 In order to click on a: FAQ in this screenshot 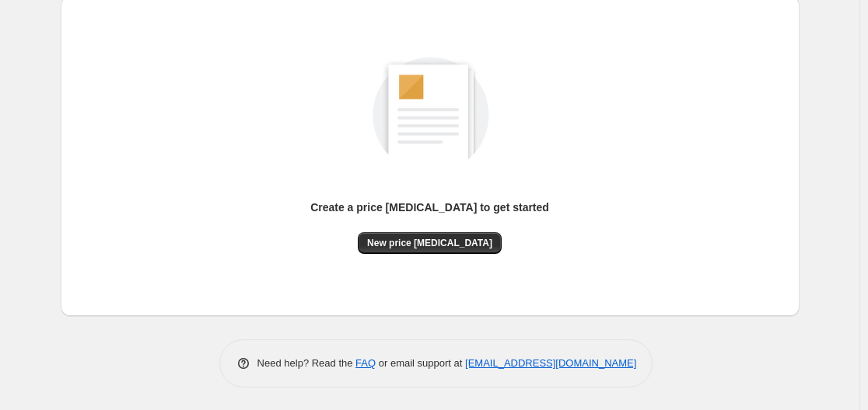, I will do `click(366, 363)`.